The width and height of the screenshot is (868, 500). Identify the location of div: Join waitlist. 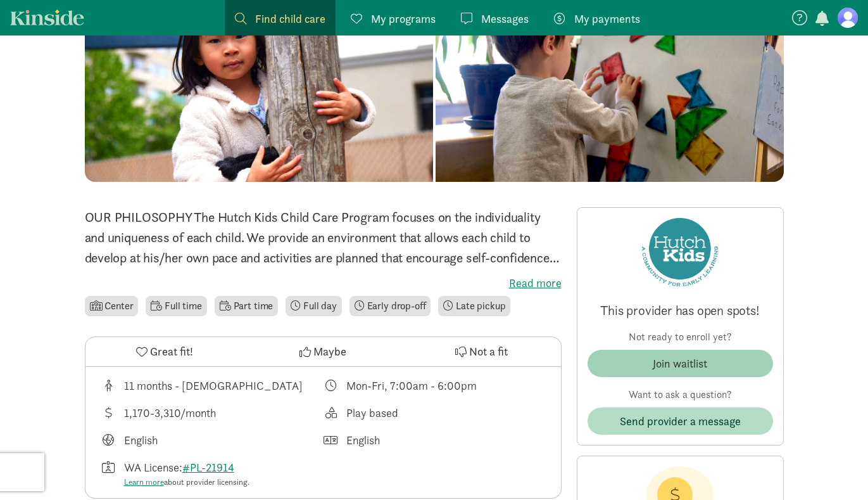
(680, 363).